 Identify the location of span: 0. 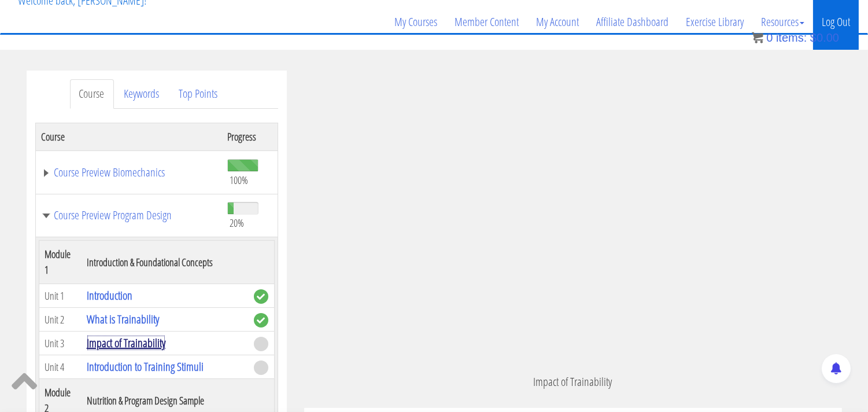
(769, 37).